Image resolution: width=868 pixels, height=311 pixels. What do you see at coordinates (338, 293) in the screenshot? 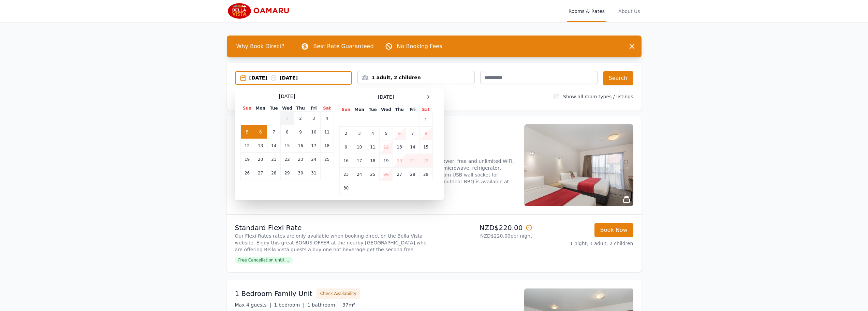
I see `button: Check Availability` at bounding box center [338, 293].